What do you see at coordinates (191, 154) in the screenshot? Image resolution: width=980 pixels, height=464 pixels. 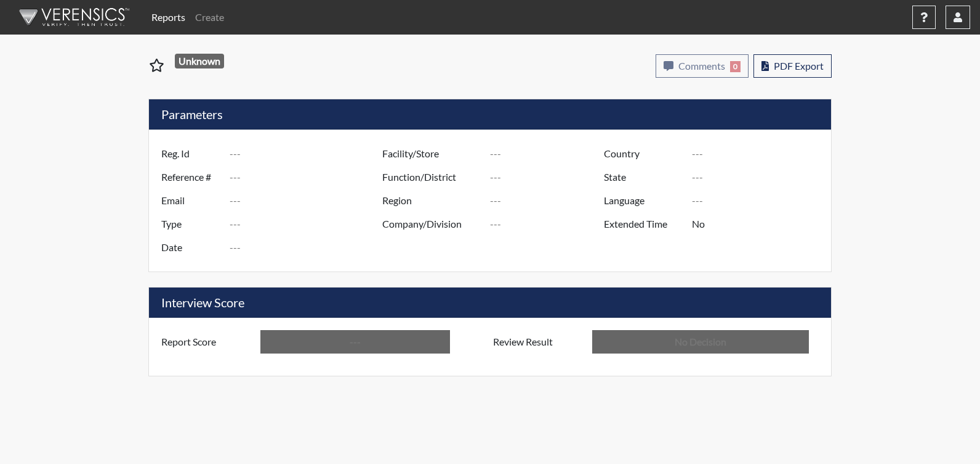 I see `label: Reg. Id` at bounding box center [191, 154].